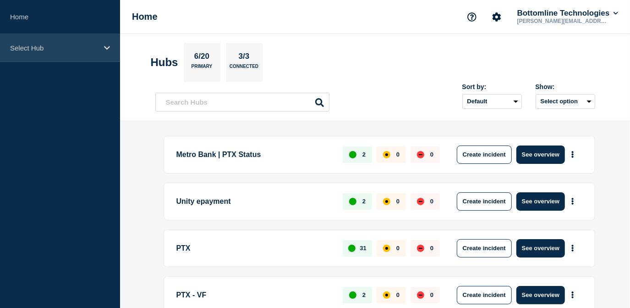 The width and height of the screenshot is (630, 308). I want to click on p: 6/20, so click(202, 58).